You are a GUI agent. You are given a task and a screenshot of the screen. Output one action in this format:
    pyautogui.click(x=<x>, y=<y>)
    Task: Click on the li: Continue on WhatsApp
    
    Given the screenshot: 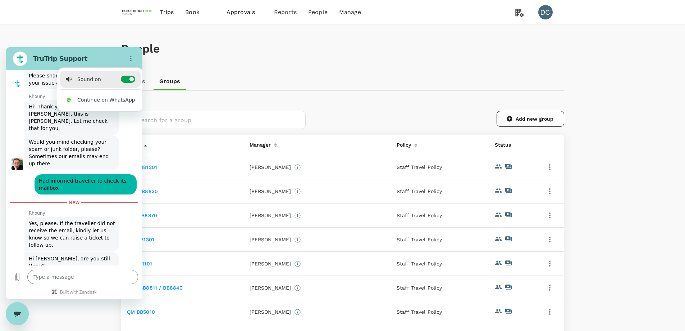 What is the action you would take?
    pyautogui.click(x=95, y=53)
    